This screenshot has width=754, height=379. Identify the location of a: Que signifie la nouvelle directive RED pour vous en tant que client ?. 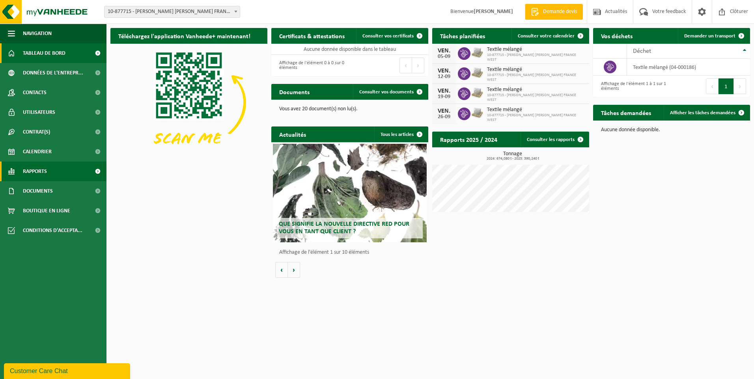
(350, 193).